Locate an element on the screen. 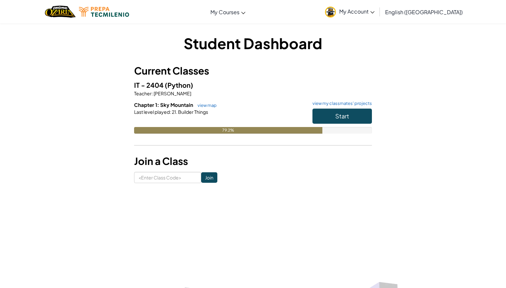 Image resolution: width=506 pixels, height=288 pixels. input: <Enter Class Code> is located at coordinates (167, 178).